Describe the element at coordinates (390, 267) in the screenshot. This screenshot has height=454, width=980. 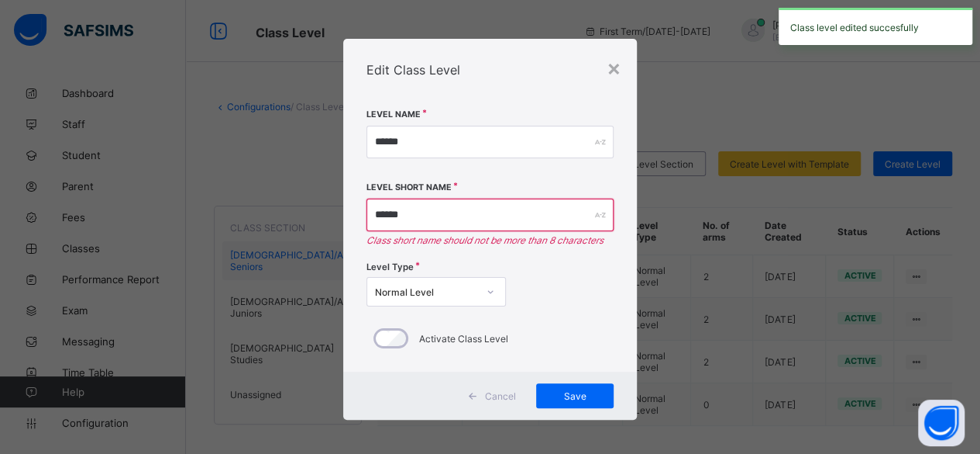
I see `span: Level Type` at that location.